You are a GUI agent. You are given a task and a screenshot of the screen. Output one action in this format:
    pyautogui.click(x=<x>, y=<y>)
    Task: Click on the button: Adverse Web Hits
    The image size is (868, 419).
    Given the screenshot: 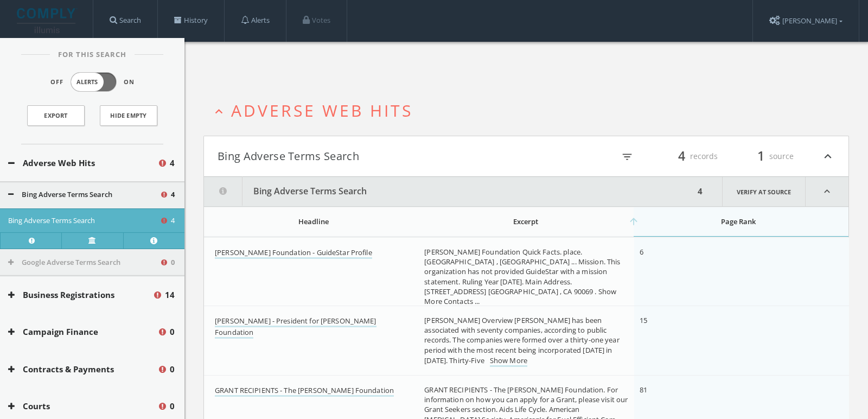 What is the action you would take?
    pyautogui.click(x=82, y=163)
    